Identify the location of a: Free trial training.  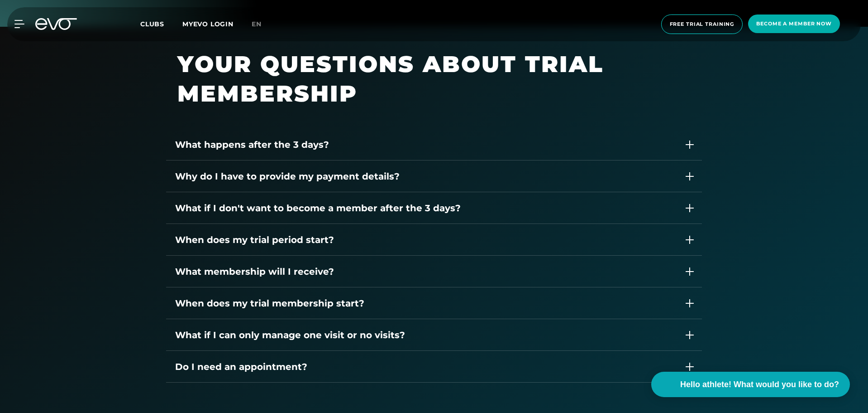
(702, 24).